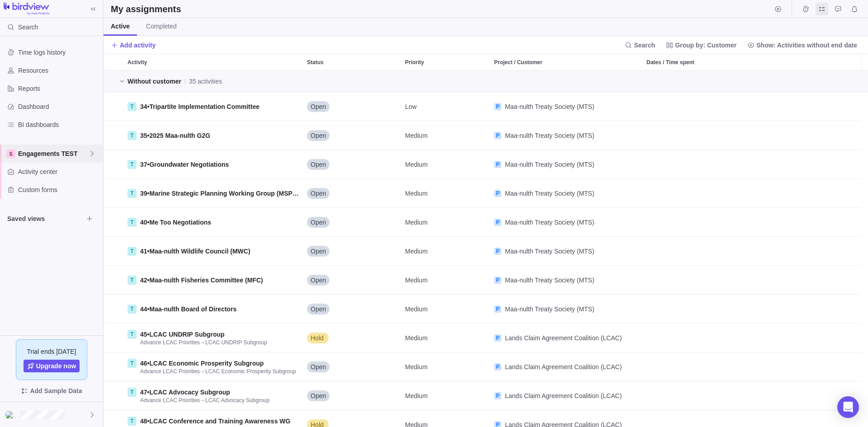 The image size is (868, 427). What do you see at coordinates (59, 88) in the screenshot?
I see `span: Reports` at bounding box center [59, 88].